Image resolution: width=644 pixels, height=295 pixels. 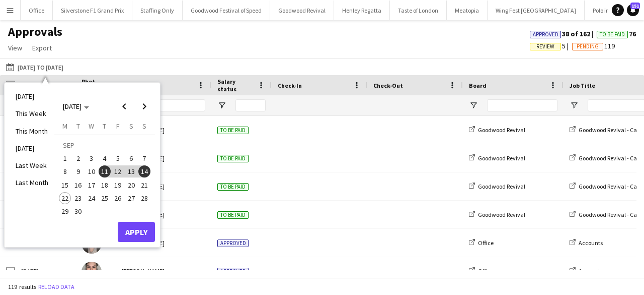 What do you see at coordinates (144, 172) in the screenshot?
I see `span: 14` at bounding box center [144, 172].